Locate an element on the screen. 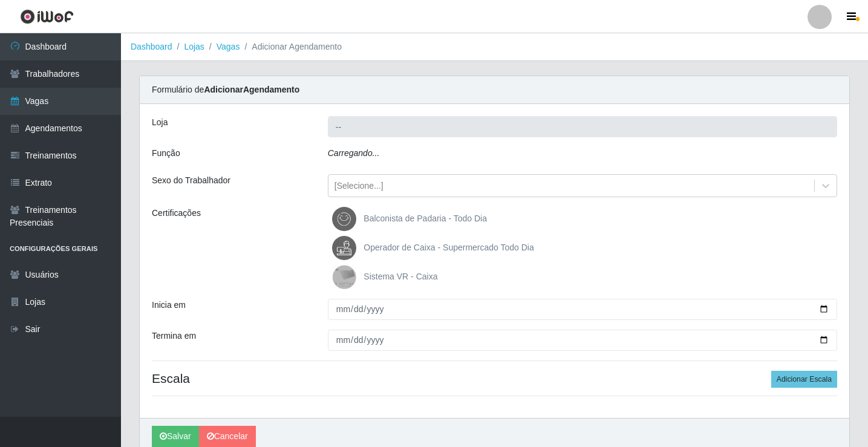  a: Cancelar is located at coordinates (228, 436).